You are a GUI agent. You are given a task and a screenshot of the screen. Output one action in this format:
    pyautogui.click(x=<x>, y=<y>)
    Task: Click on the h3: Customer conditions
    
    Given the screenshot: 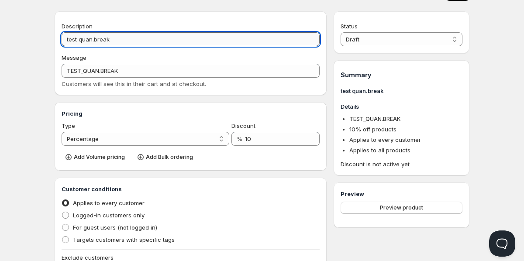 What is the action you would take?
    pyautogui.click(x=190, y=189)
    